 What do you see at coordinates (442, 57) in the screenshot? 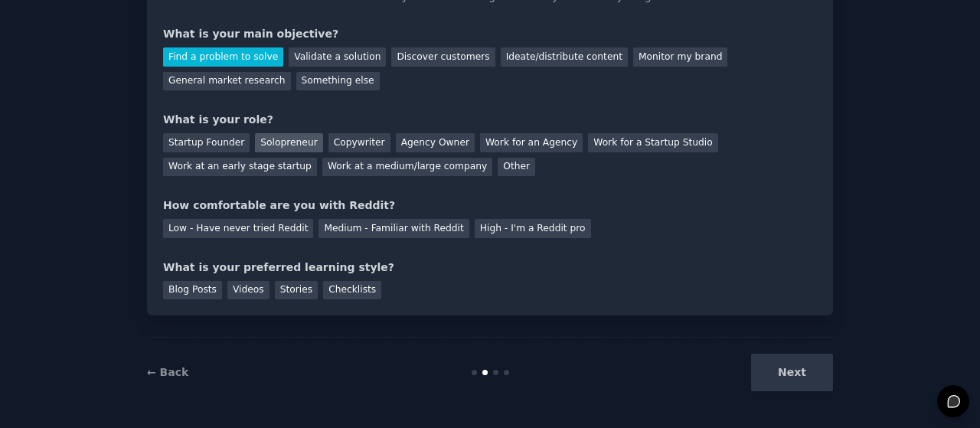
I see `div: Discover customers` at bounding box center [442, 57].